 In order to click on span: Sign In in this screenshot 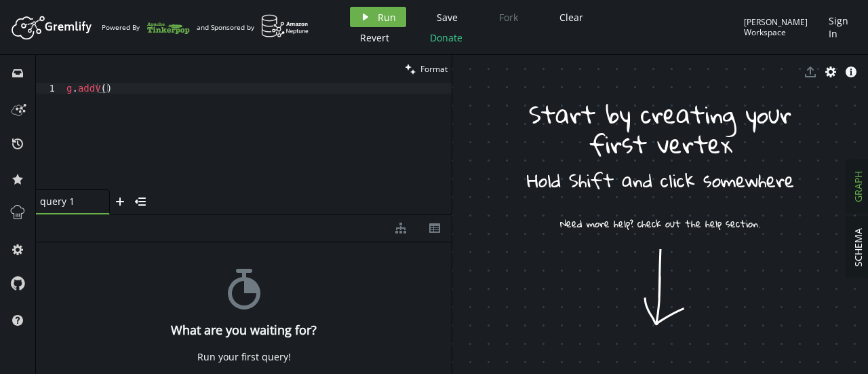, I will do `click(840, 27)`.